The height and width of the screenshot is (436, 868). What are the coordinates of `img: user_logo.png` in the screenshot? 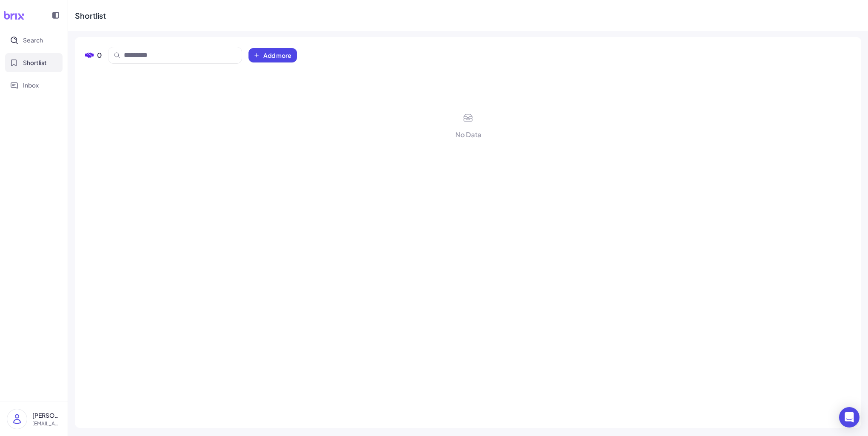 It's located at (17, 420).